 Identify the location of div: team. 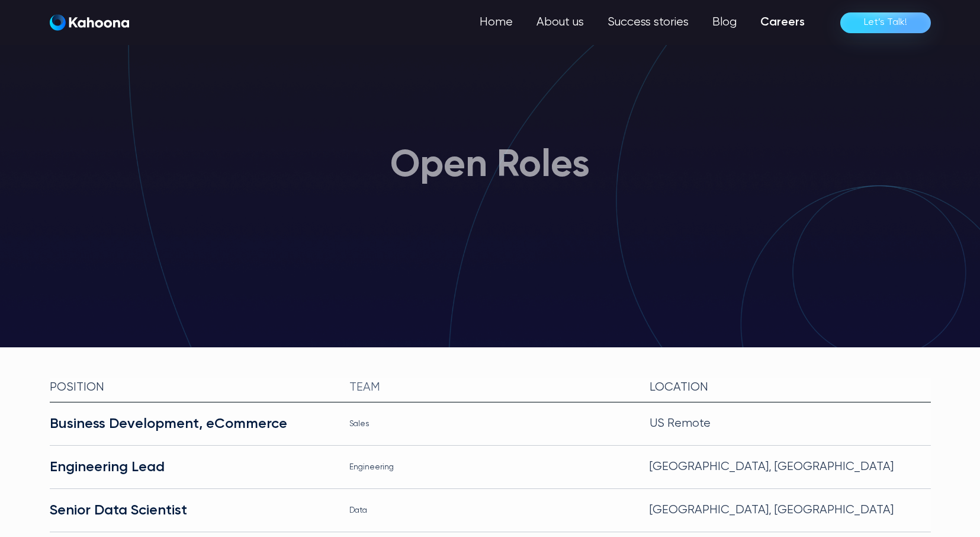
(490, 387).